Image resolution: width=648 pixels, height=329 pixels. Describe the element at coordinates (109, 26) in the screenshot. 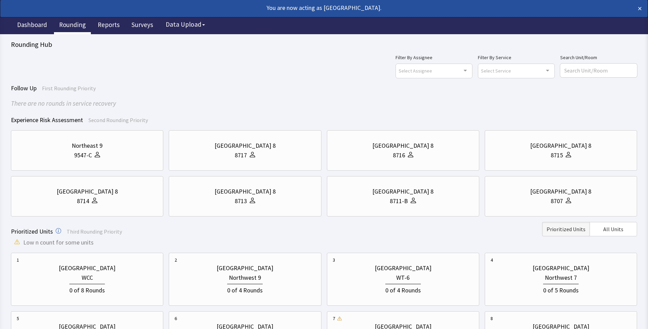

I see `a: Reports` at that location.